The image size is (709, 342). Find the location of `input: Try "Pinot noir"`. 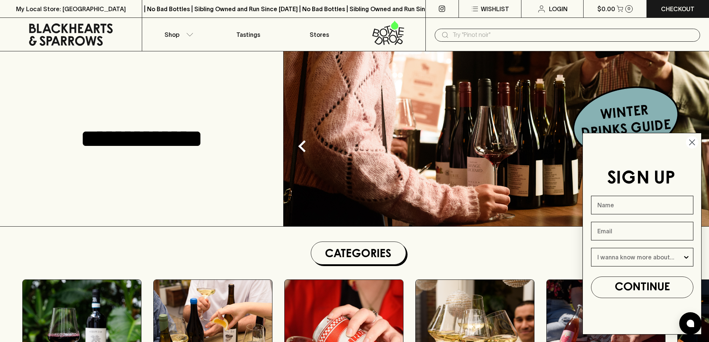

input: Try "Pinot noir" is located at coordinates (573, 35).